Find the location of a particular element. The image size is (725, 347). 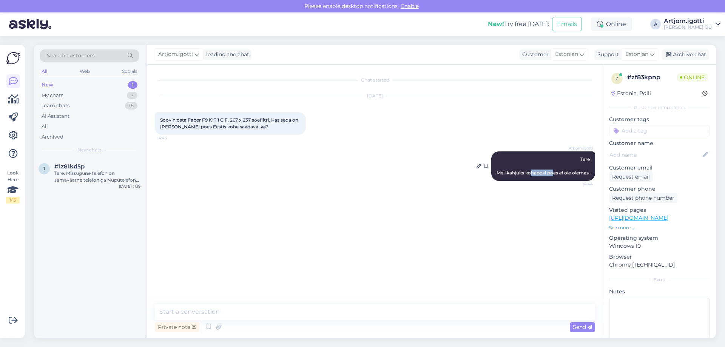

input: Add a tag is located at coordinates (659, 131).